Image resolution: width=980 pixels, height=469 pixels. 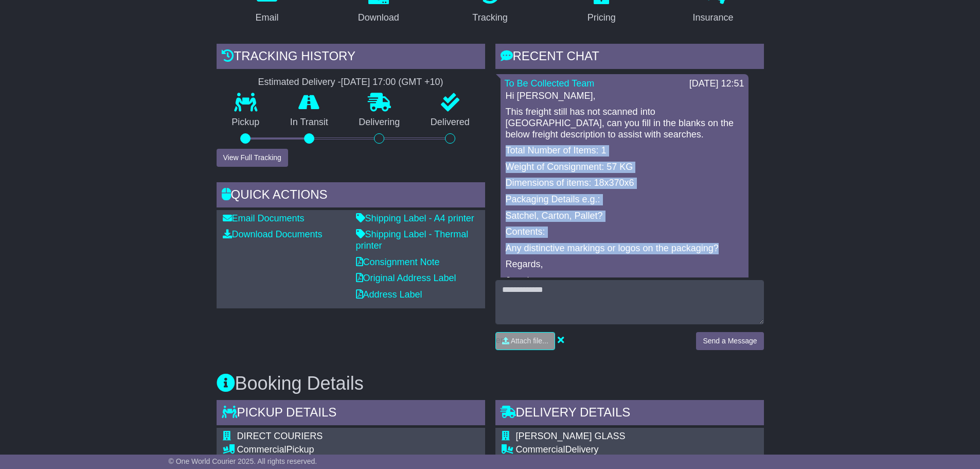 I want to click on span: DIRECT COURIERS, so click(x=280, y=436).